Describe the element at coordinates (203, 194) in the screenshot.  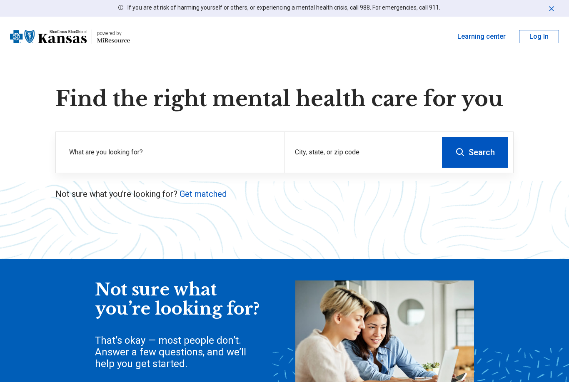
I see `a: Get matched` at that location.